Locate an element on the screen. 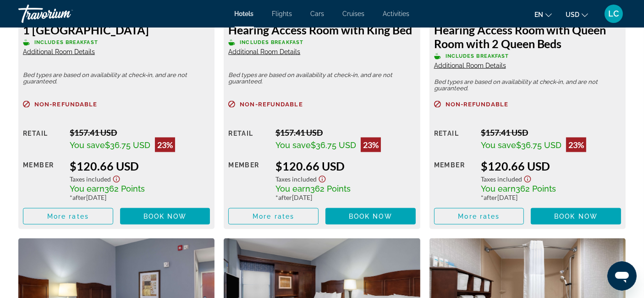 The width and height of the screenshot is (644, 298). span: USD is located at coordinates (573, 15).